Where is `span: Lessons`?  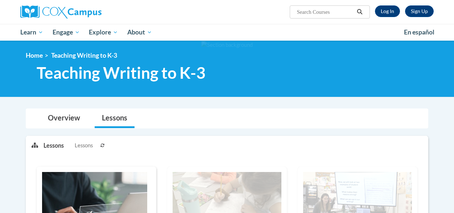
span: Lessons is located at coordinates (84, 145).